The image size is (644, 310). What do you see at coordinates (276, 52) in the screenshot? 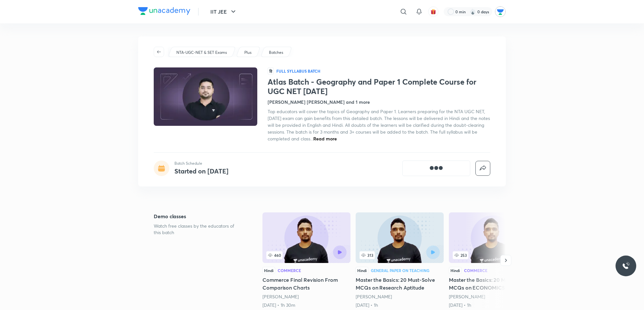
I see `a: Batches` at bounding box center [276, 52].